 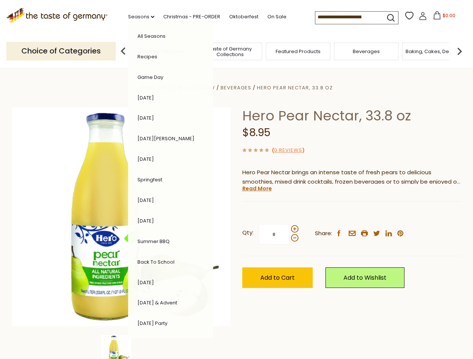 I want to click on img: previous arrow, so click(x=123, y=51).